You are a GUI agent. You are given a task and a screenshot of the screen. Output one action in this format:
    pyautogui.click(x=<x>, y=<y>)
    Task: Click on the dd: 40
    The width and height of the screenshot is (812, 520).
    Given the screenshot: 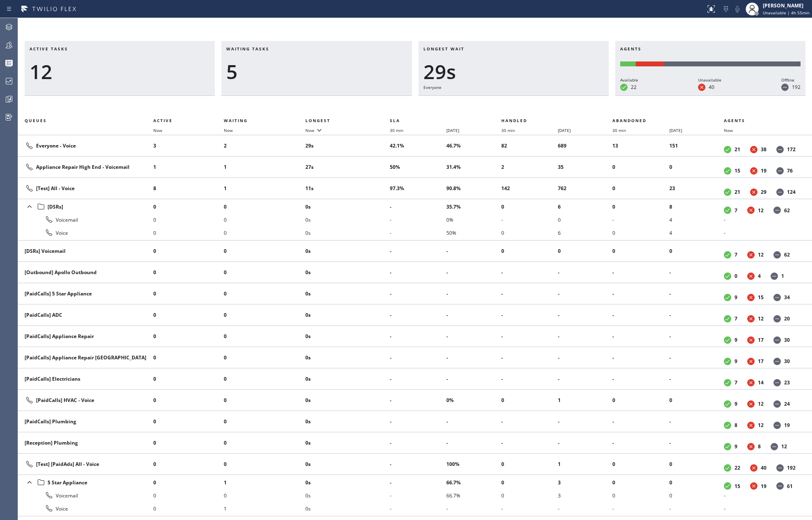 What is the action you would take?
    pyautogui.click(x=711, y=87)
    